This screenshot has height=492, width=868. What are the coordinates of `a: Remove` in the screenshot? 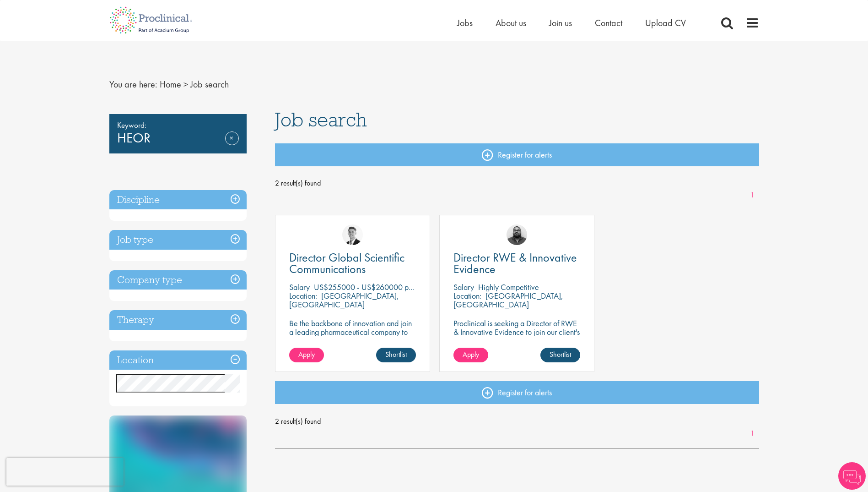 It's located at (232, 144).